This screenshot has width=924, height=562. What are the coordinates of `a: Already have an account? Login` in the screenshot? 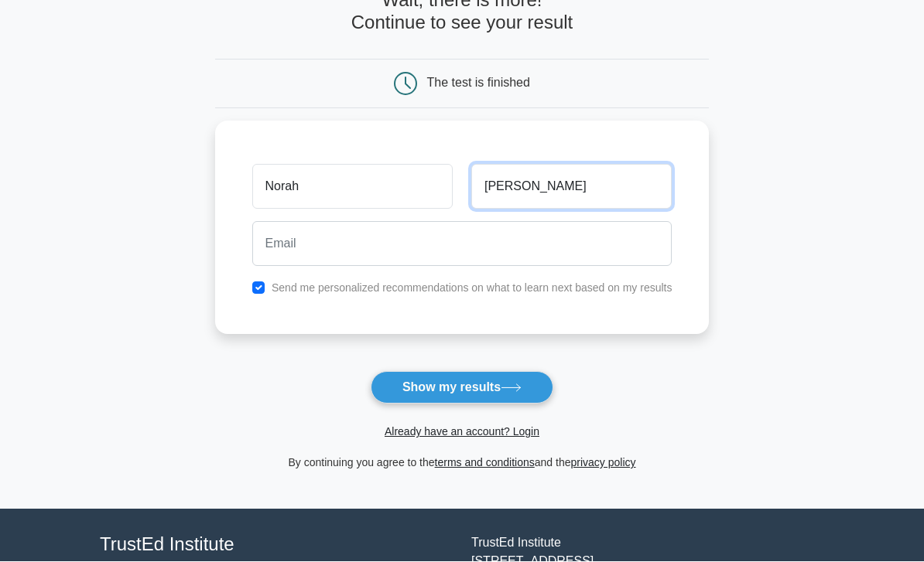 It's located at (462, 433).